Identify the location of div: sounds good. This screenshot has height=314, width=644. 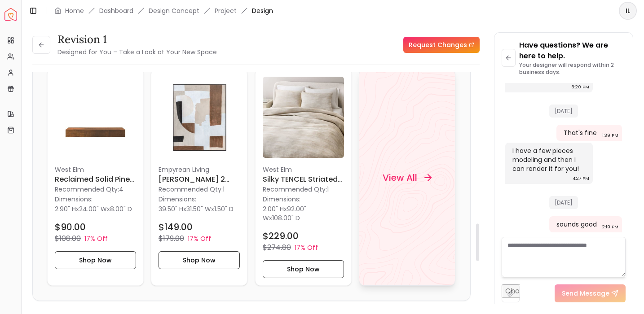
(576, 224).